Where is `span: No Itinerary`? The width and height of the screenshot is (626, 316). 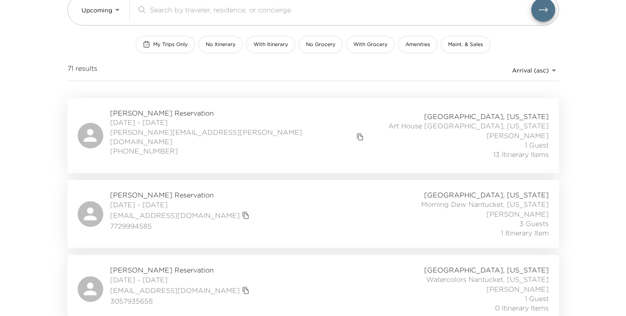
span: No Itinerary is located at coordinates (221, 44).